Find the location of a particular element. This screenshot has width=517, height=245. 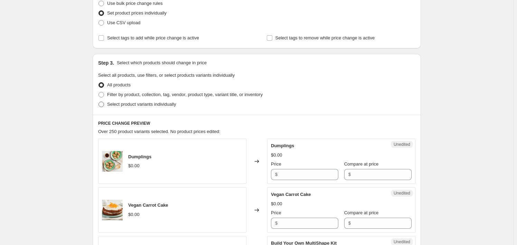

span: Select tags to add while price change is active is located at coordinates (153, 38).